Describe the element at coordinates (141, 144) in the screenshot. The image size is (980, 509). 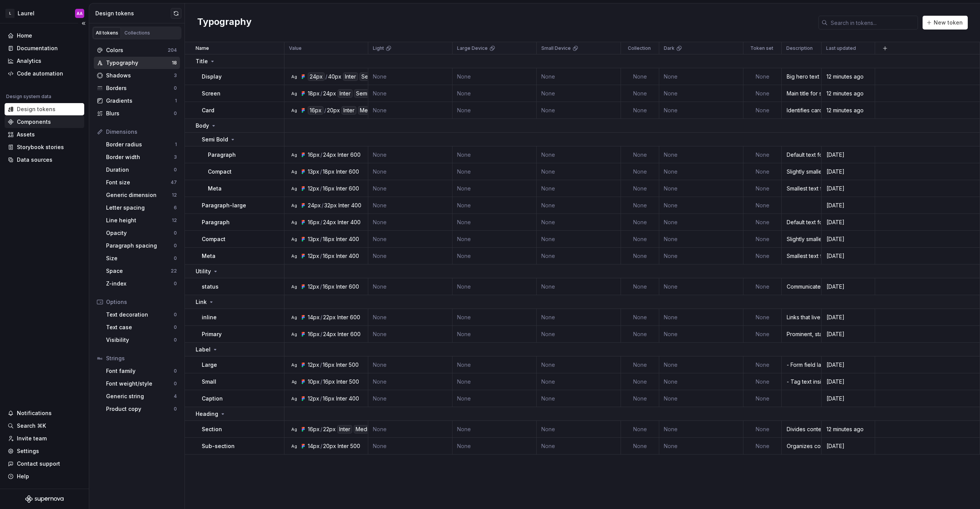
I see `div: Border radius` at that location.